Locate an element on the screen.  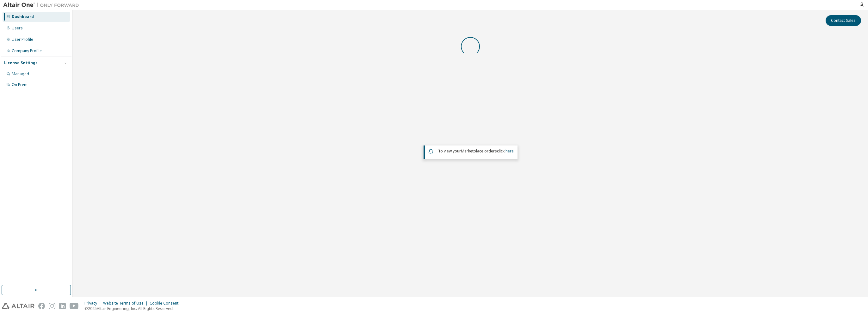
div: Privacy is located at coordinates (94, 304).